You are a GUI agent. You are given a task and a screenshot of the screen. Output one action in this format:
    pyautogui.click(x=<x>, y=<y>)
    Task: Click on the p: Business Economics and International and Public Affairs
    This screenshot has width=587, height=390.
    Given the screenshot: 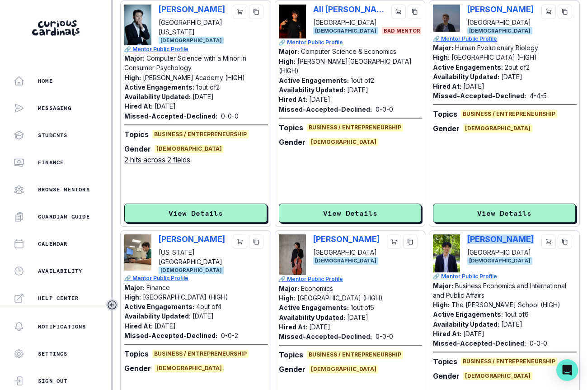 What is the action you would take?
    pyautogui.click(x=500, y=290)
    